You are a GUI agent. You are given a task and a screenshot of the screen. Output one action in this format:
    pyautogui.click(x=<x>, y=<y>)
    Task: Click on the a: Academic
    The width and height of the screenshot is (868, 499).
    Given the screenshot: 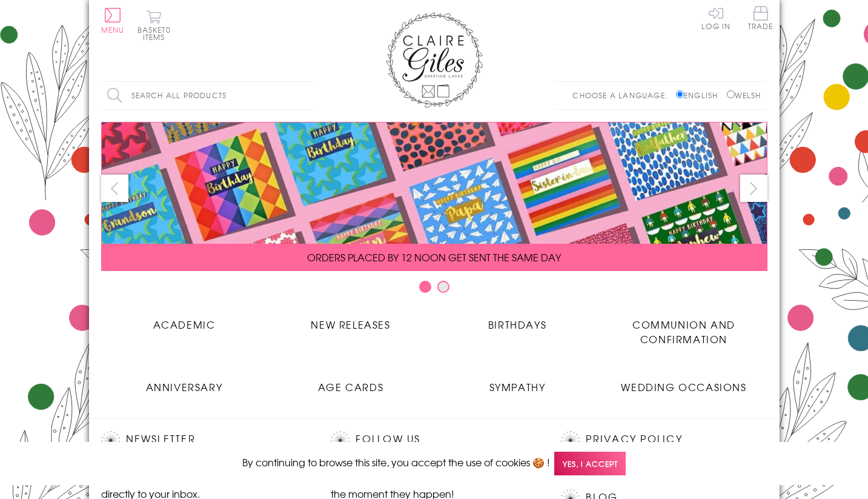 What is the action you would take?
    pyautogui.click(x=184, y=320)
    